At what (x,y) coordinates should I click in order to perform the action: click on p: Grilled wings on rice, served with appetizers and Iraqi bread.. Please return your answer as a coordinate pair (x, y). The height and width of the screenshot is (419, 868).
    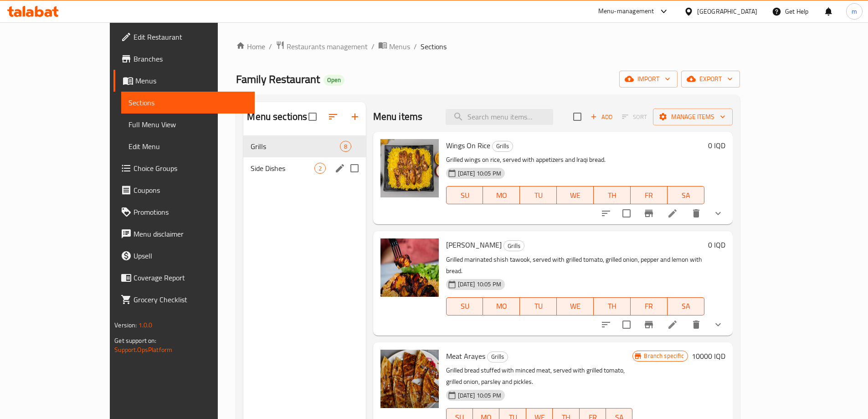
    Looking at the image, I should click on (575, 160).